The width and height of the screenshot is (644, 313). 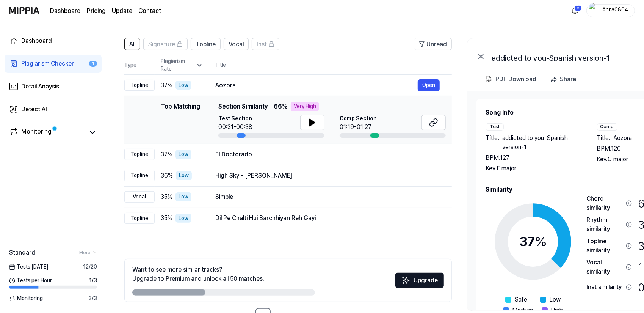 I want to click on div: Want to see more similar tracks? Upgrade to Premium and unlock all 50 matches., so click(x=198, y=274).